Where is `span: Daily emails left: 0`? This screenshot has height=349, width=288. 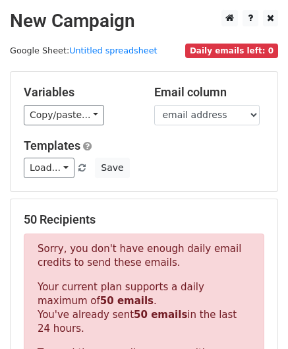 span: Daily emails left: 0 is located at coordinates (232, 51).